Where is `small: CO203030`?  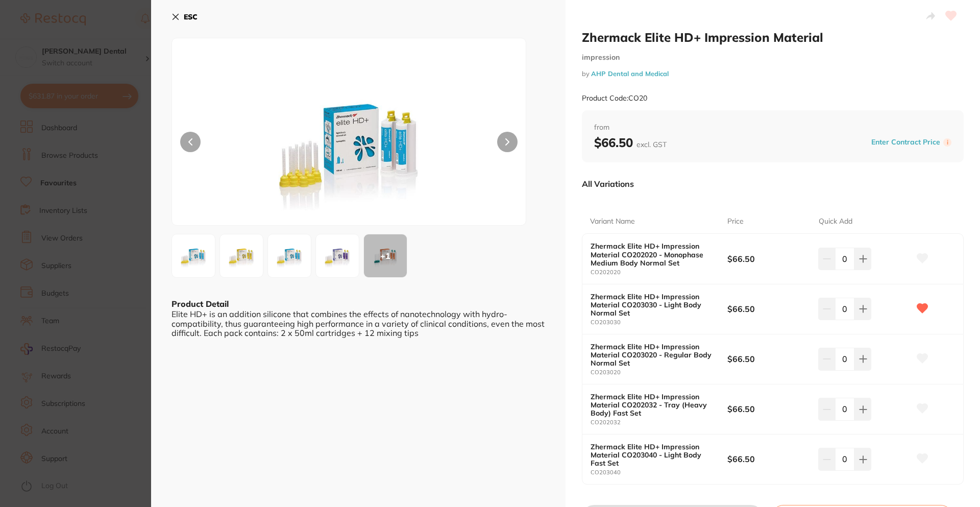
small: CO203030 is located at coordinates (659, 322).